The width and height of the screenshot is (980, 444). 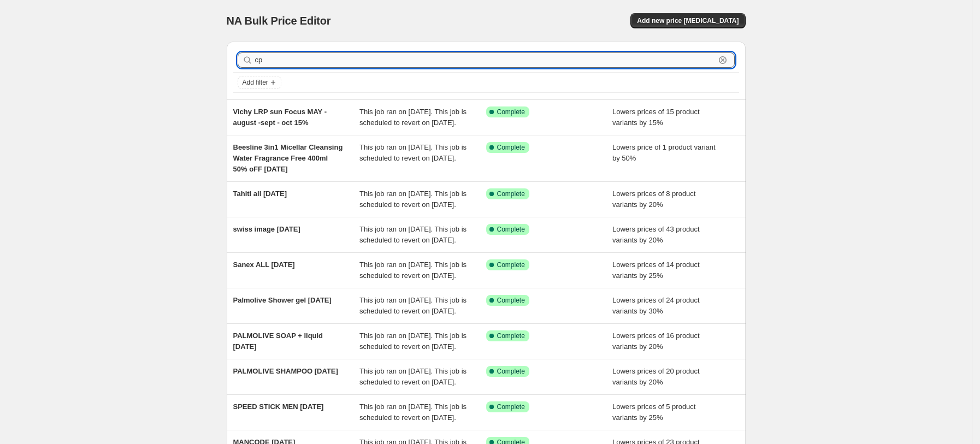 I want to click on span: Lowers prices of 16 product variants by 20%, so click(x=656, y=340).